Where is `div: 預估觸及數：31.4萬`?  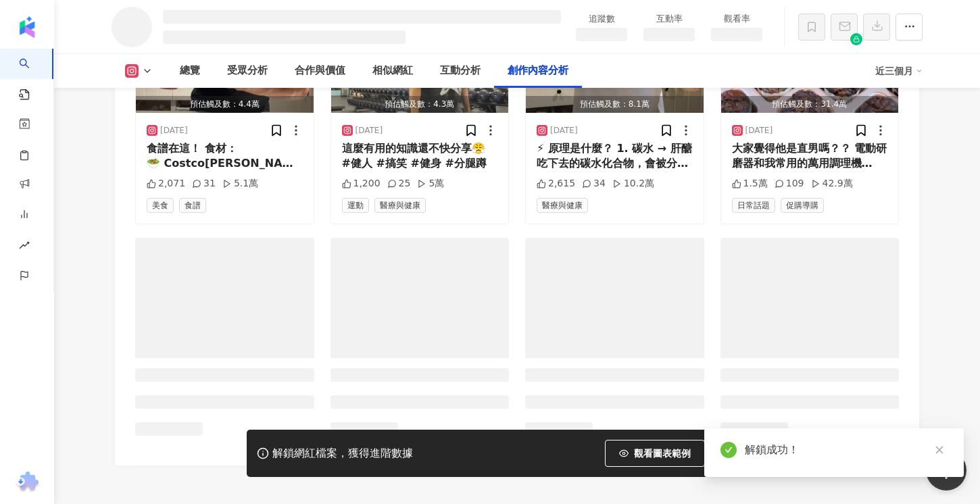
div: 預估觸及數：31.4萬 is located at coordinates (809, 104).